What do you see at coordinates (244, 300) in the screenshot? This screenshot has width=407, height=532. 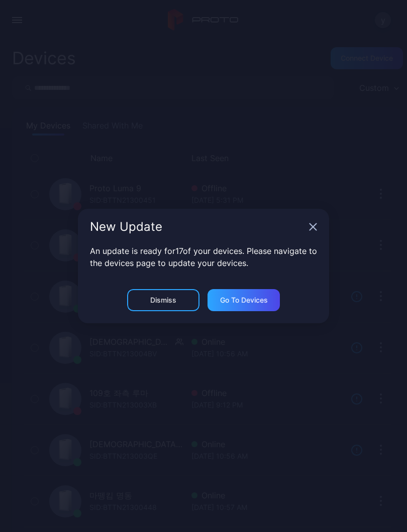 I see `button: Go to devices` at bounding box center [244, 300].